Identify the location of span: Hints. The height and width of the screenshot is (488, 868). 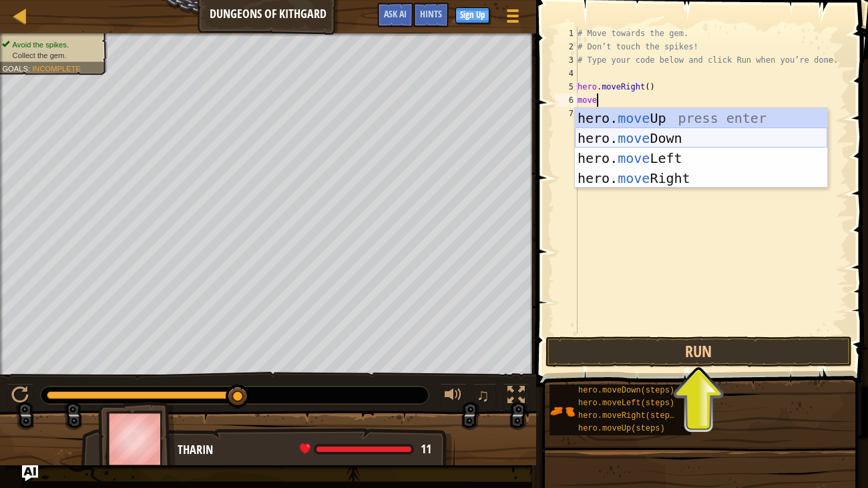
(431, 13).